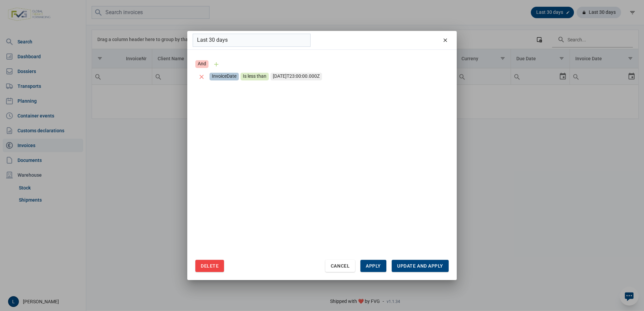 Image resolution: width=644 pixels, height=311 pixels. I want to click on span: Cancel, so click(340, 266).